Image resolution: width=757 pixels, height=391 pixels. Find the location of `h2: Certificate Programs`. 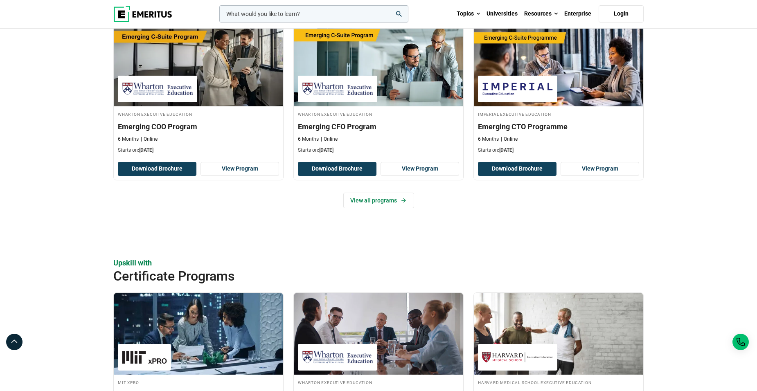

h2: Certificate Programs is located at coordinates (352, 276).